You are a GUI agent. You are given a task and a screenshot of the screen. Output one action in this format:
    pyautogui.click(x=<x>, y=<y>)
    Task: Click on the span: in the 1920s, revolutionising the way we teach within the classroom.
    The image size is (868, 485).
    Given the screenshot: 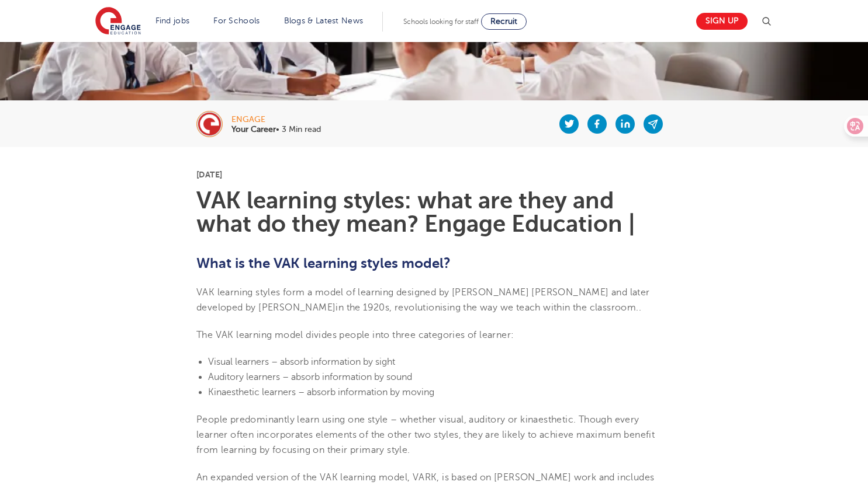 What is the action you would take?
    pyautogui.click(x=486, y=307)
    